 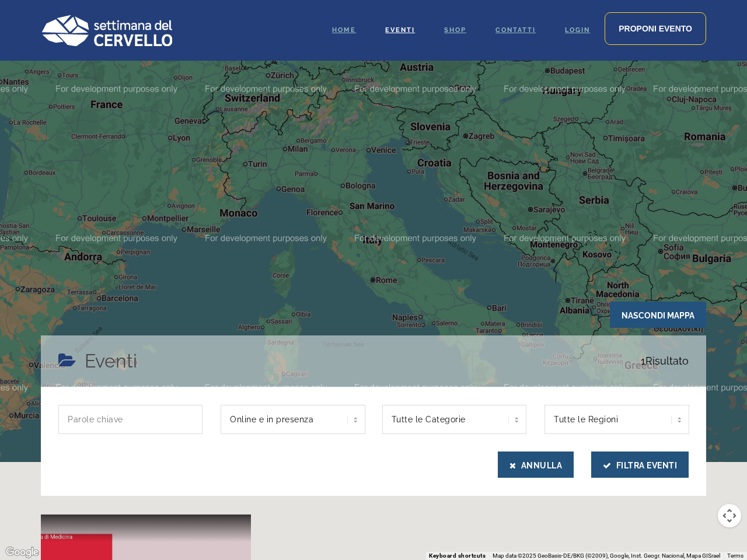 What do you see at coordinates (455, 30) in the screenshot?
I see `span: Shop` at bounding box center [455, 30].